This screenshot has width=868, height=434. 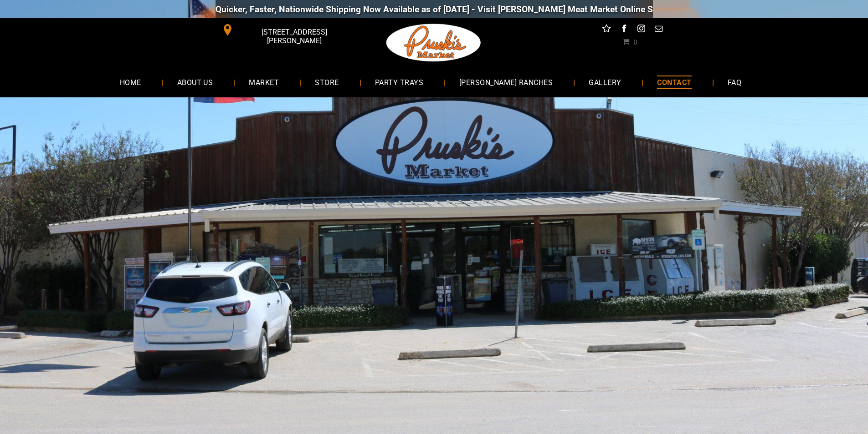 What do you see at coordinates (641, 29) in the screenshot?
I see `a: instagram` at bounding box center [641, 29].